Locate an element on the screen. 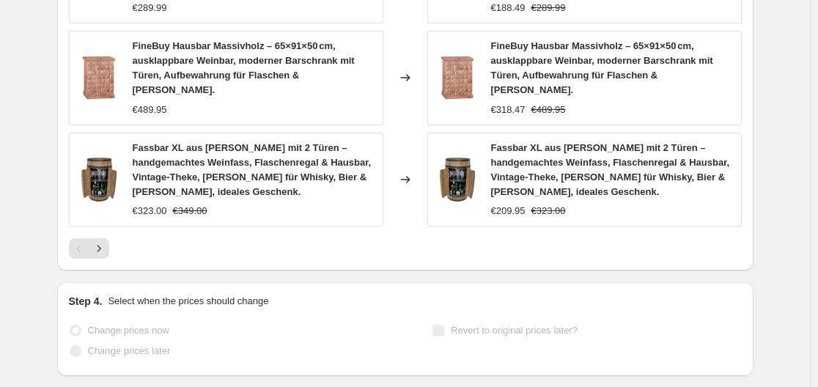  p: Select when the prices should change is located at coordinates (188, 301).